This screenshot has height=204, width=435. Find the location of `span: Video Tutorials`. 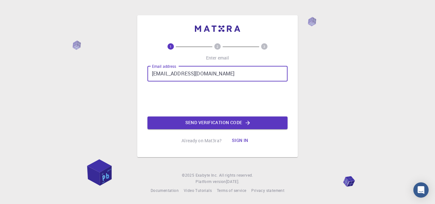

span: Video Tutorials is located at coordinates (198, 191).